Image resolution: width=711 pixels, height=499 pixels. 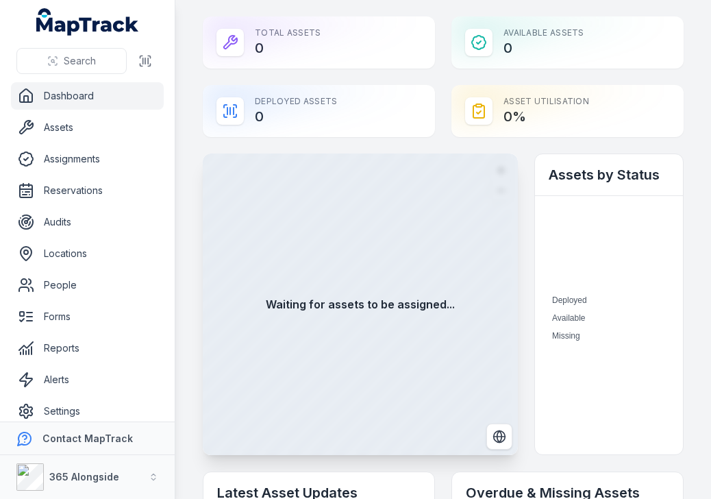 I want to click on span: Search, so click(x=79, y=61).